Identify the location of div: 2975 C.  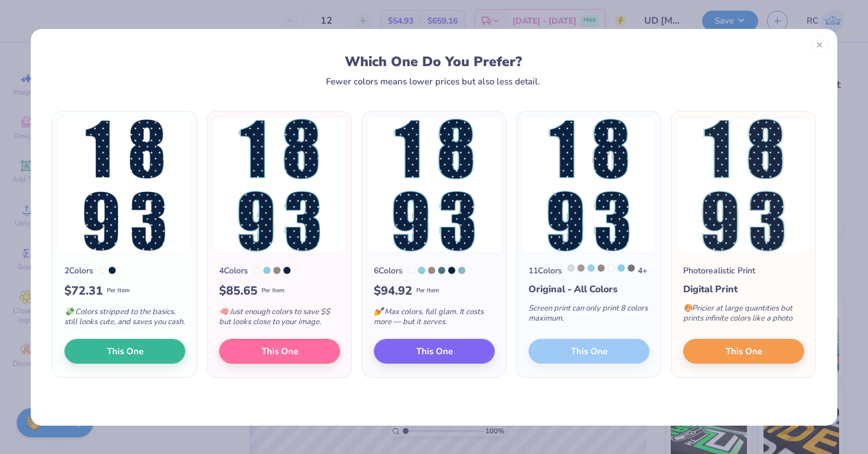
(591, 268).